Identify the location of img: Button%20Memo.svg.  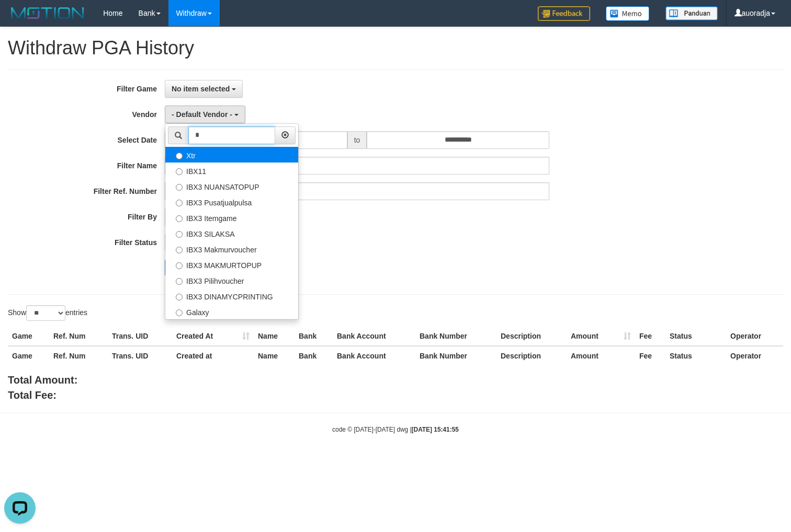
(628, 14).